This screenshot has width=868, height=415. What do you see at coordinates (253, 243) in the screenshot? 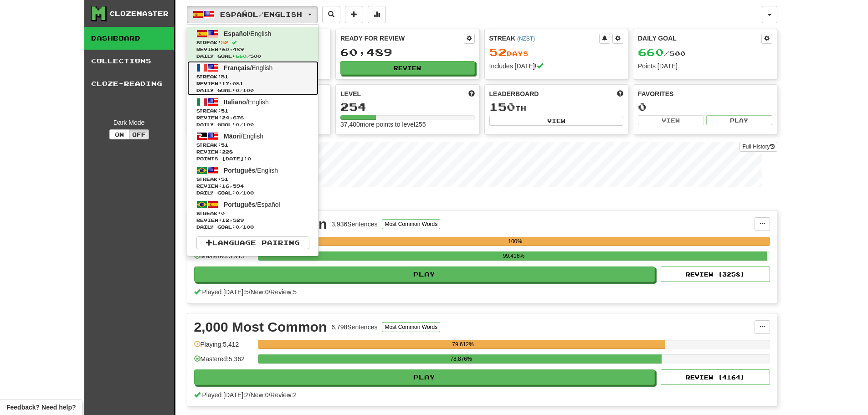
I see `a: Language Pairing` at bounding box center [253, 243].